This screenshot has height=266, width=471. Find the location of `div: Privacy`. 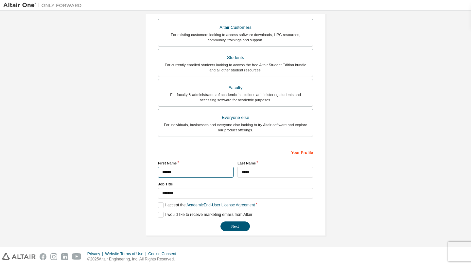

div: Privacy is located at coordinates (96, 253).